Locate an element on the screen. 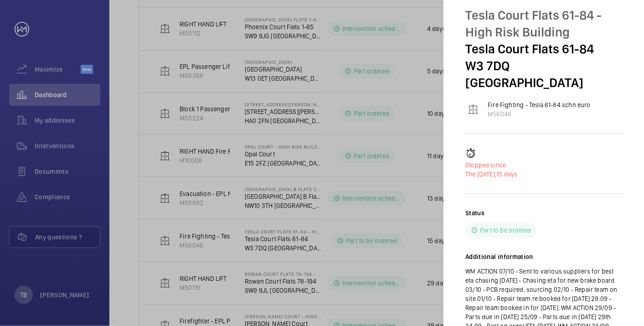 This screenshot has width=644, height=326. img: elevator.svg is located at coordinates (473, 109).